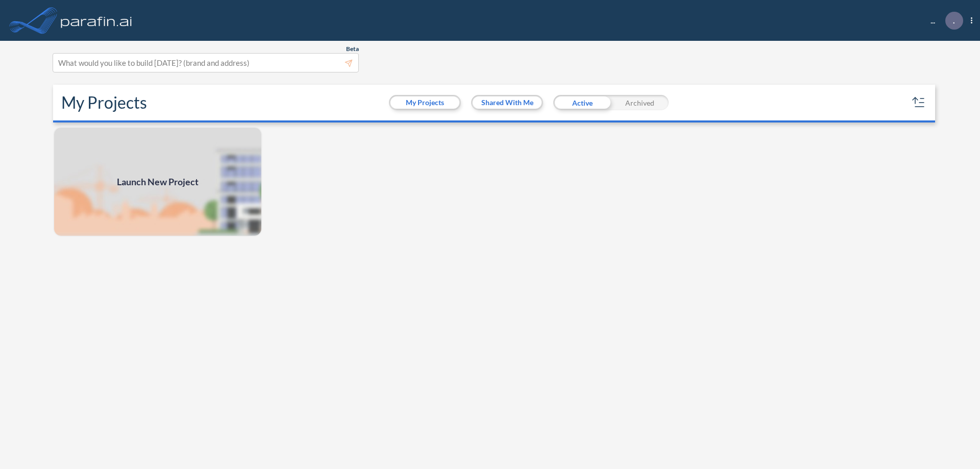 The image size is (980, 469). Describe the element at coordinates (158, 182) in the screenshot. I see `a: Launch New Project` at that location.